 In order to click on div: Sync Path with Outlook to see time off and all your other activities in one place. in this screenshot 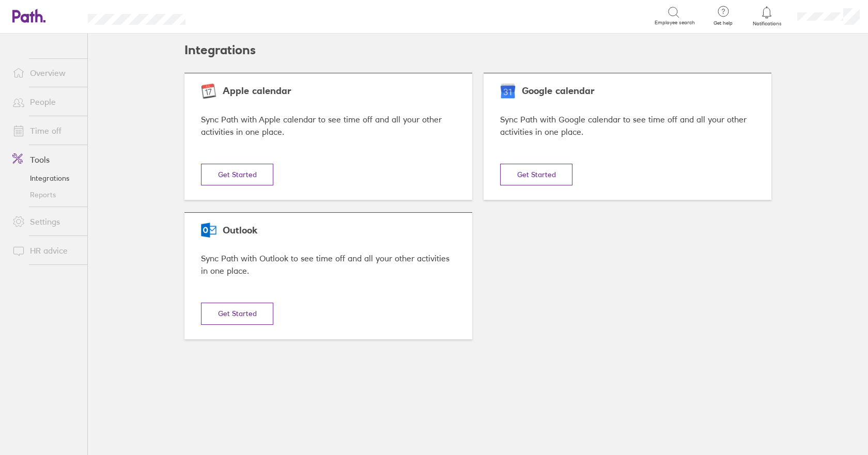, I will do `click(328, 265)`.